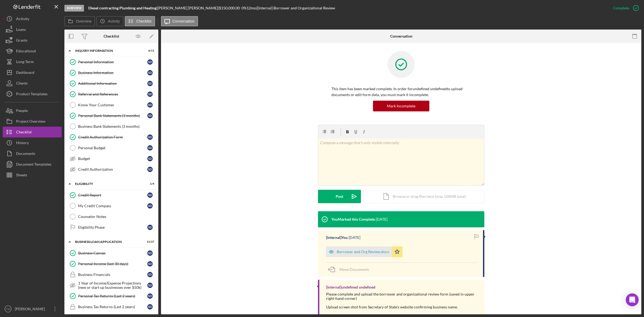 This screenshot has width=644, height=317. What do you see at coordinates (113, 84) in the screenshot?
I see `div: Additional Information` at bounding box center [113, 84].